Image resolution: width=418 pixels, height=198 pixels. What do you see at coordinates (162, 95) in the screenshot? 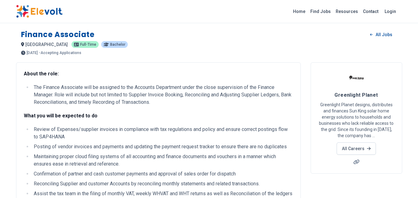
I see `li: The Finance Associate will be assigned to the Accounts Department under the close supervision of ...` at bounding box center [162, 95].